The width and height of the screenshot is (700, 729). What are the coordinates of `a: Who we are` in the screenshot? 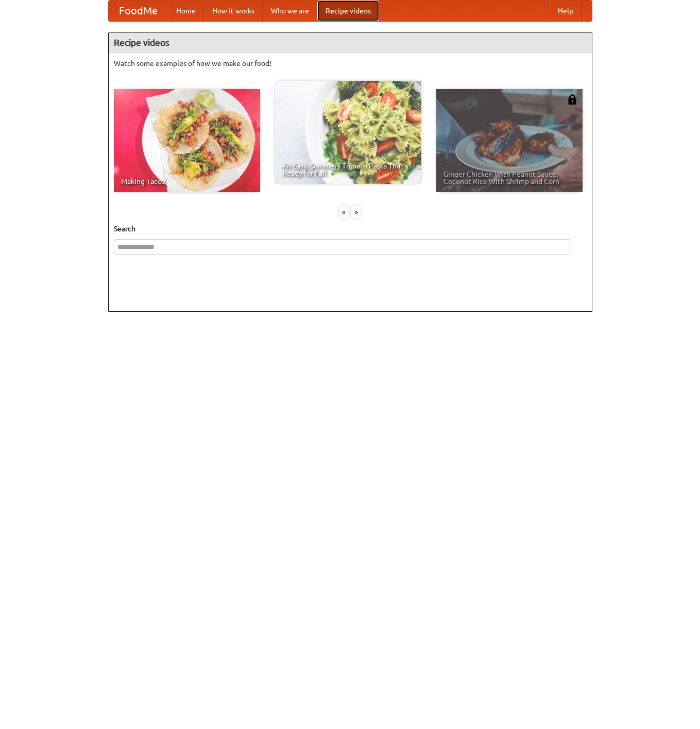 It's located at (290, 10).